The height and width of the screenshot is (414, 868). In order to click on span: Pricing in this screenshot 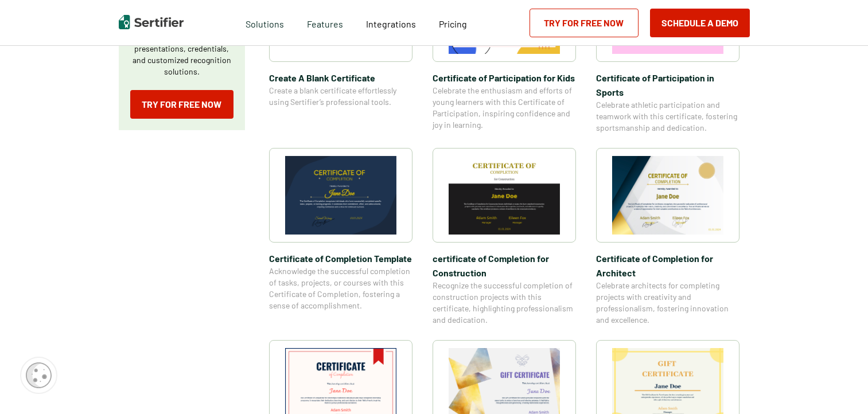, I will do `click(452, 24)`.